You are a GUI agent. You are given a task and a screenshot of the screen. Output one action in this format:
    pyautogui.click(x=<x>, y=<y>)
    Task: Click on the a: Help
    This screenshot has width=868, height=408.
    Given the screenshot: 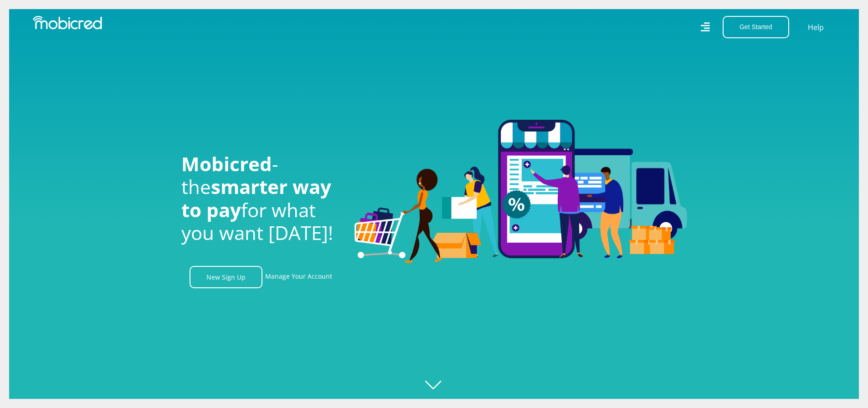 What is the action you would take?
    pyautogui.click(x=816, y=27)
    